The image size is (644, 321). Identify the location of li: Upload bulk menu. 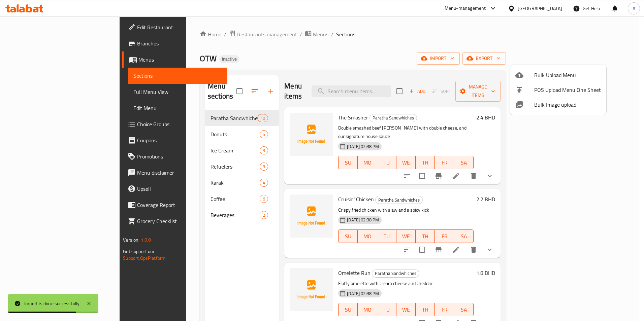
(558, 75).